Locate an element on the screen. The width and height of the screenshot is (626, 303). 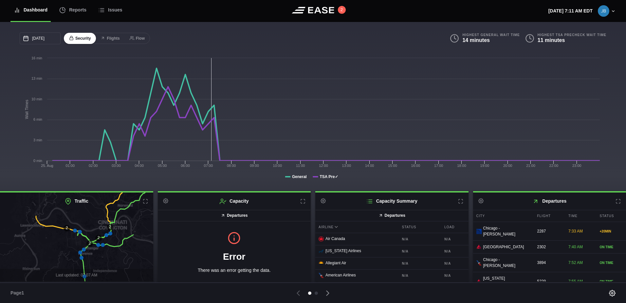
text: 13:00 is located at coordinates (347, 165).